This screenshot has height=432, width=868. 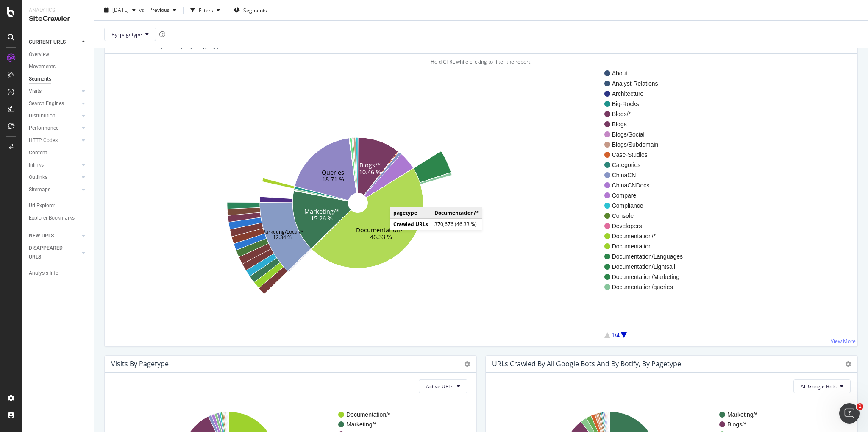 What do you see at coordinates (41, 66) in the screenshot?
I see `div: Movements` at bounding box center [41, 66].